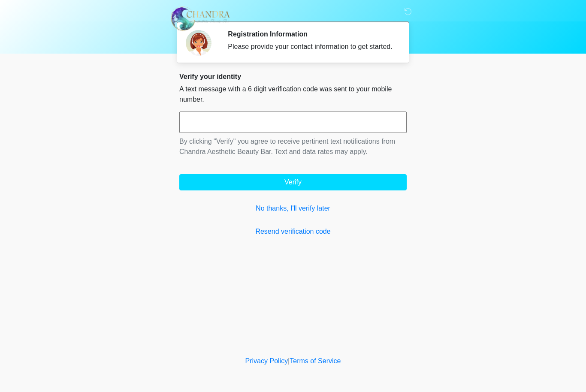  I want to click on a: No thanks, I'll verify later, so click(293, 208).